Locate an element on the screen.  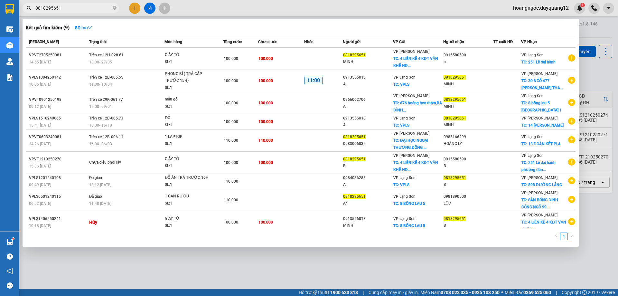
span: close-circle is located at coordinates (115, 8).